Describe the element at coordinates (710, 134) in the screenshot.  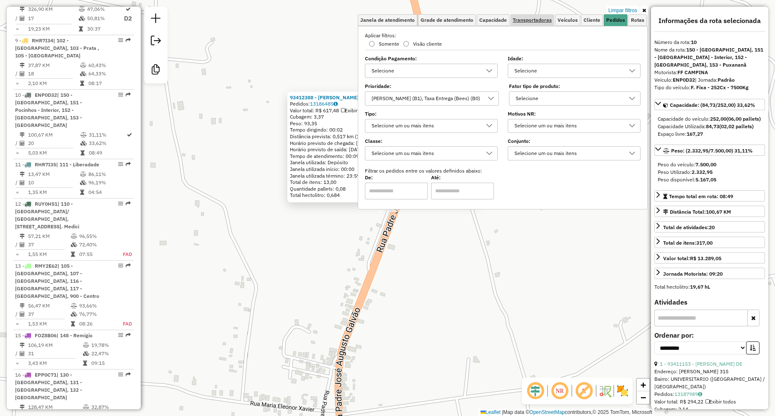
I see `div: Espaço livre:` at that location.